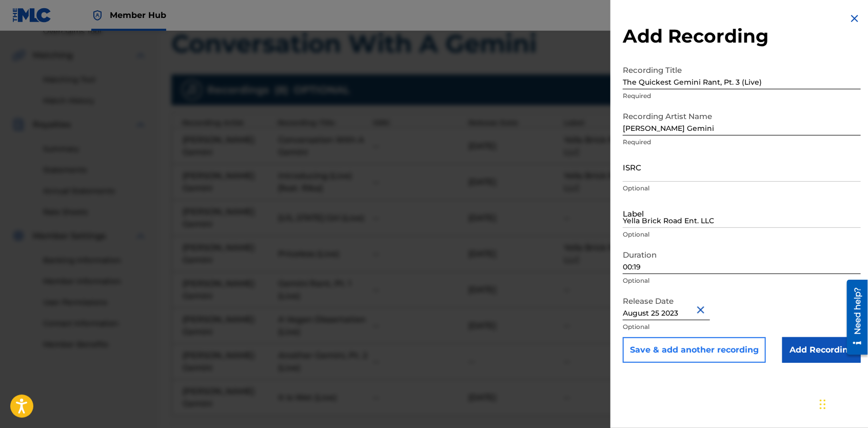 The width and height of the screenshot is (868, 428). Describe the element at coordinates (821, 350) in the screenshot. I see `input: Add Recording` at that location.